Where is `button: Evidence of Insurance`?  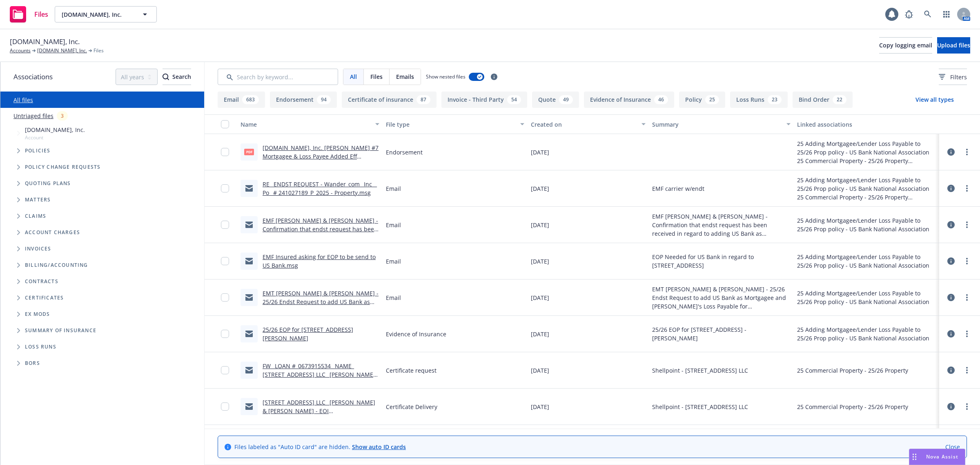
button: Evidence of Insurance is located at coordinates (629, 100).